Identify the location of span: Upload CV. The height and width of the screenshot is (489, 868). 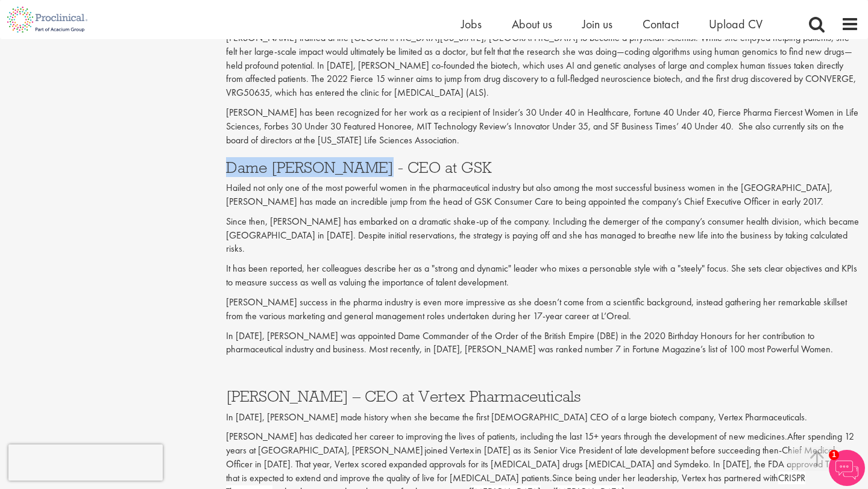
(735, 24).